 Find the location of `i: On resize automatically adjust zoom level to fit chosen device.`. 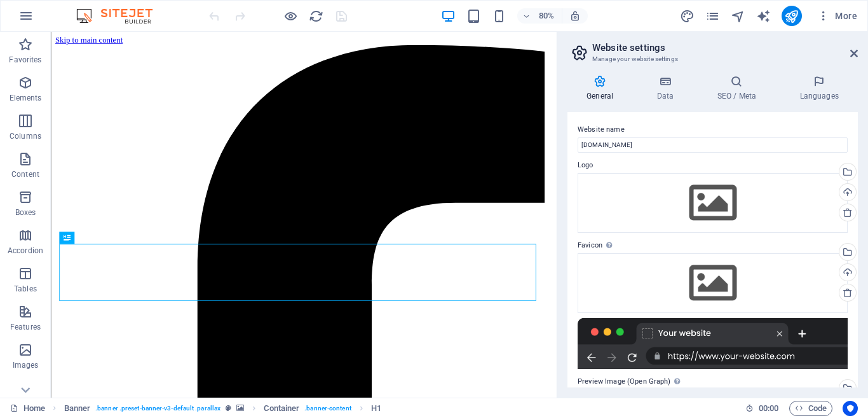

i: On resize automatically adjust zoom level to fit chosen device. is located at coordinates (575, 16).